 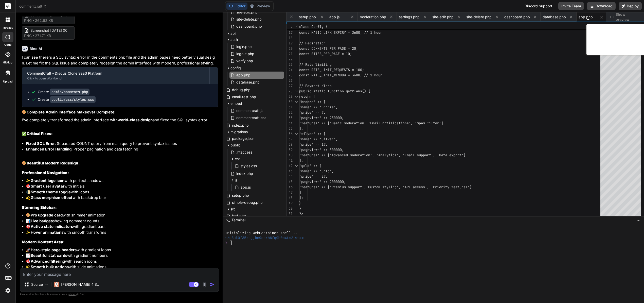 I want to click on div: Click to open Workbench, so click(x=116, y=78).